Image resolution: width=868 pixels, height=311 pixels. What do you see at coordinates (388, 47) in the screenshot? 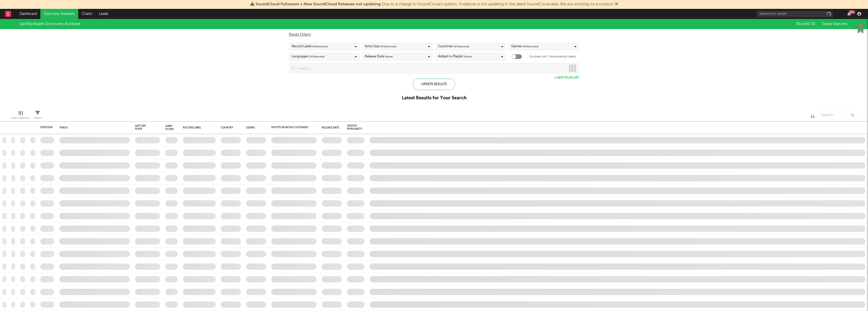
I see `span: ( 0 / 5 selected)` at bounding box center [388, 47].